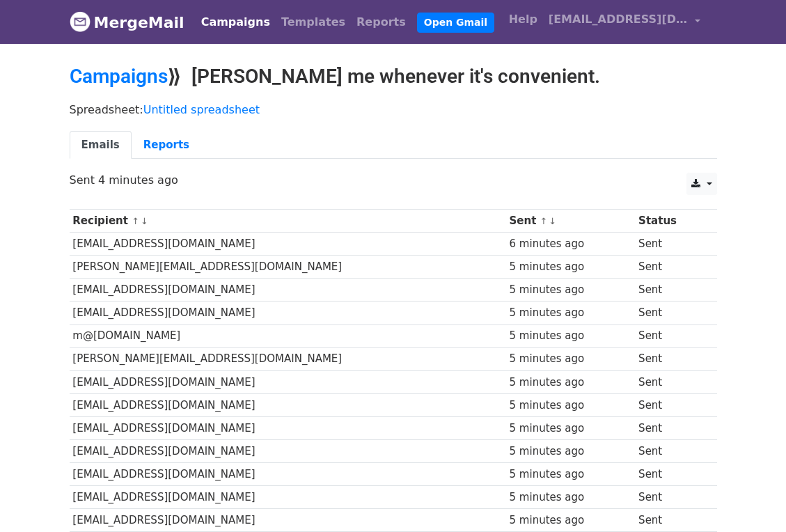 This screenshot has height=532, width=786. What do you see at coordinates (455, 22) in the screenshot?
I see `a: Open Gmail` at bounding box center [455, 22].